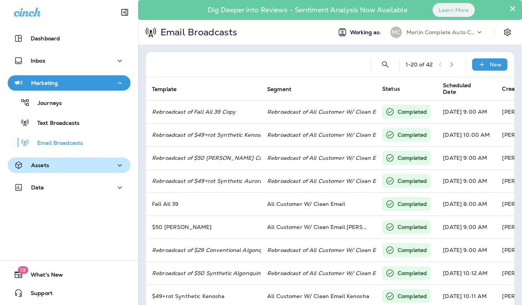 The width and height of the screenshot is (522, 305). What do you see at coordinates (441, 32) in the screenshot?
I see `p: Merlin Complete Auto Care` at bounding box center [441, 32].